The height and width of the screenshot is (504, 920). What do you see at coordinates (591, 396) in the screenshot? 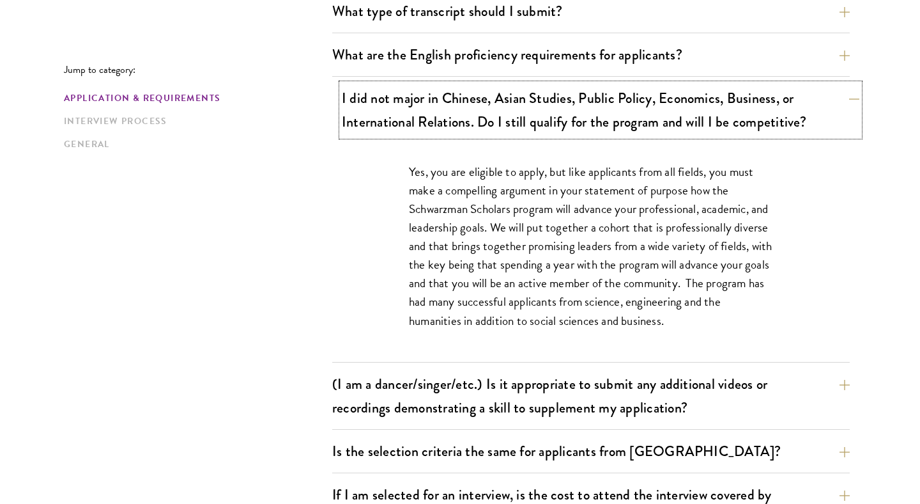
I see `button: (I am a dancer/singer/etc.) Is it appropriate to submit any additional videos or recordings demon...` at bounding box center [591, 396].